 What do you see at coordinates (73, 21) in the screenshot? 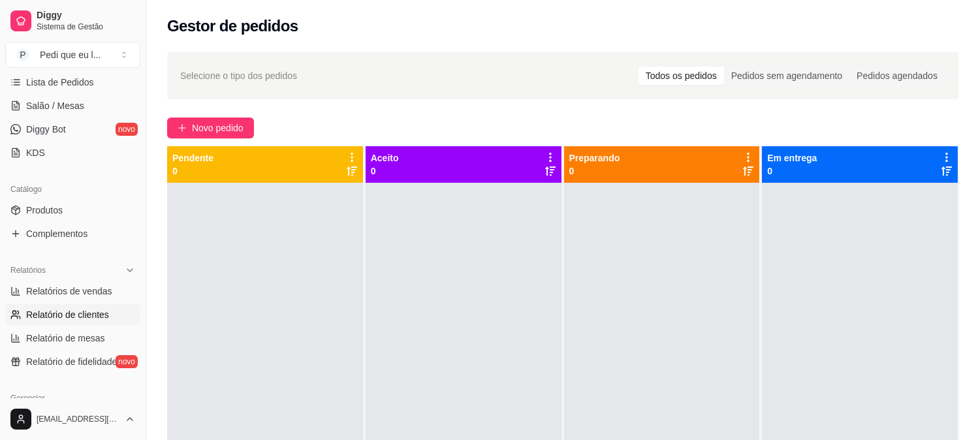
I see `a: DiggySistema de Gestão` at bounding box center [73, 21].